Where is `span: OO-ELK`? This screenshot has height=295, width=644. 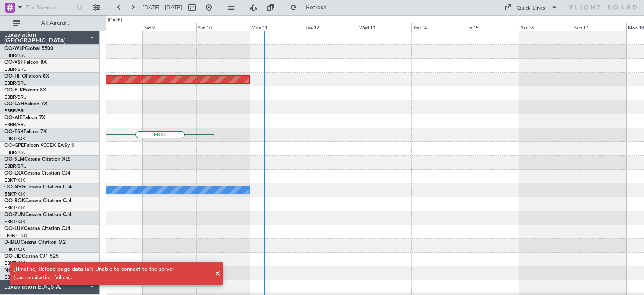 span: OO-ELK is located at coordinates (14, 90).